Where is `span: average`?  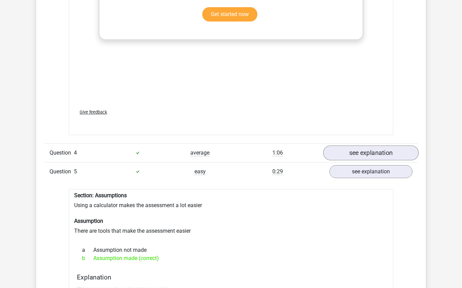
span: average is located at coordinates (200, 153).